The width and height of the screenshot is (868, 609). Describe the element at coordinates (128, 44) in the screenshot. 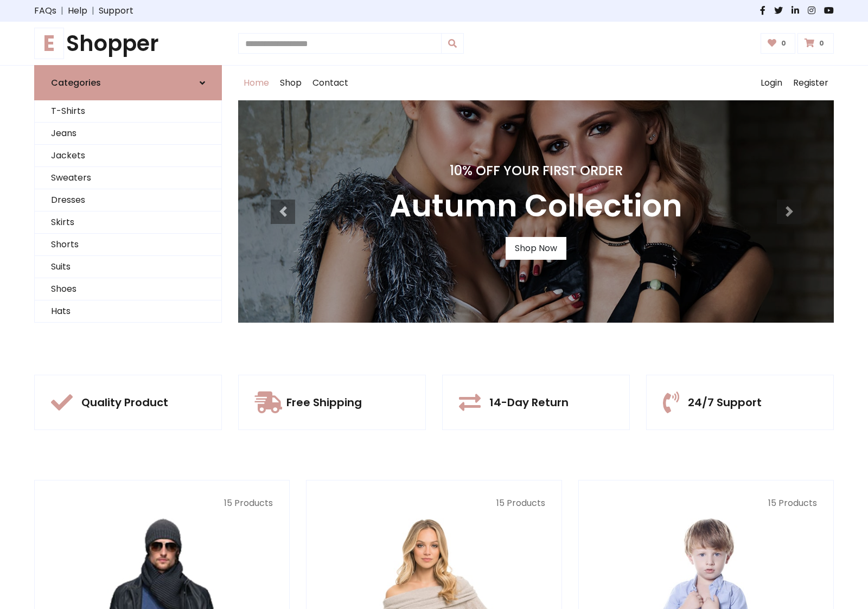

I see `h1: Shopper` at that location.